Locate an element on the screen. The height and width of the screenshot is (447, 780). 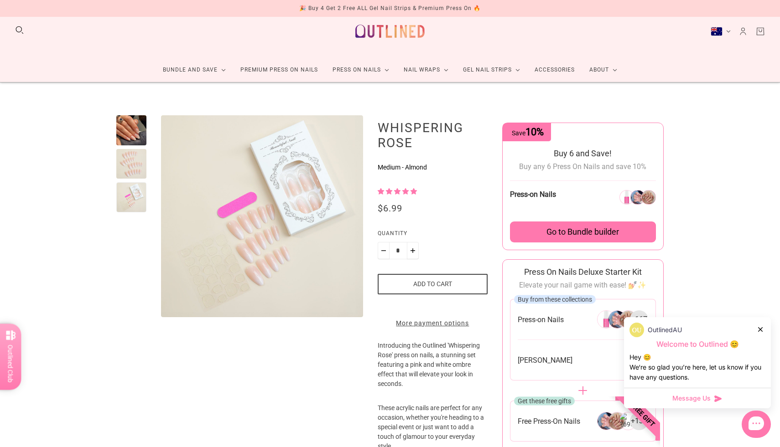
span: 10% is located at coordinates (534, 132).